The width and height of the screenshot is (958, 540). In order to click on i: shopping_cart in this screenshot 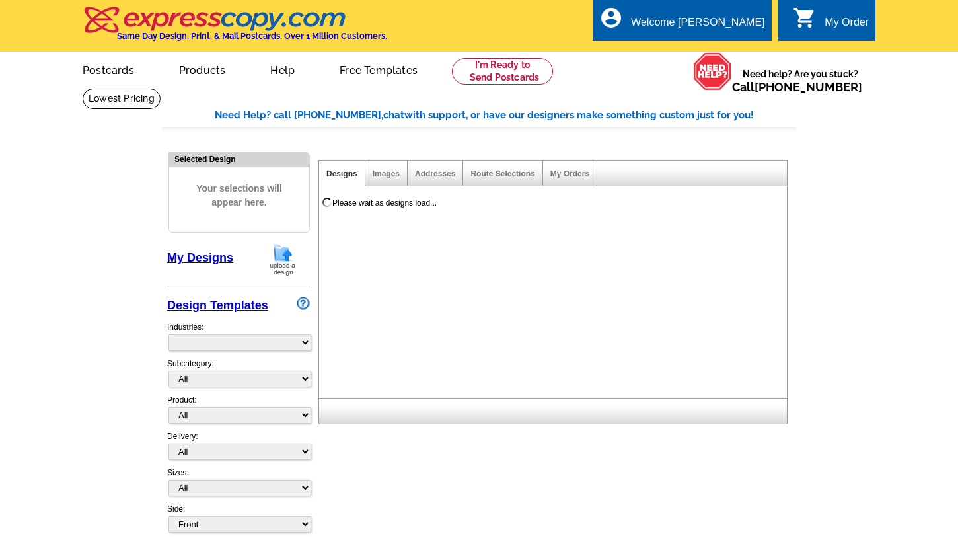, I will do `click(805, 18)`.